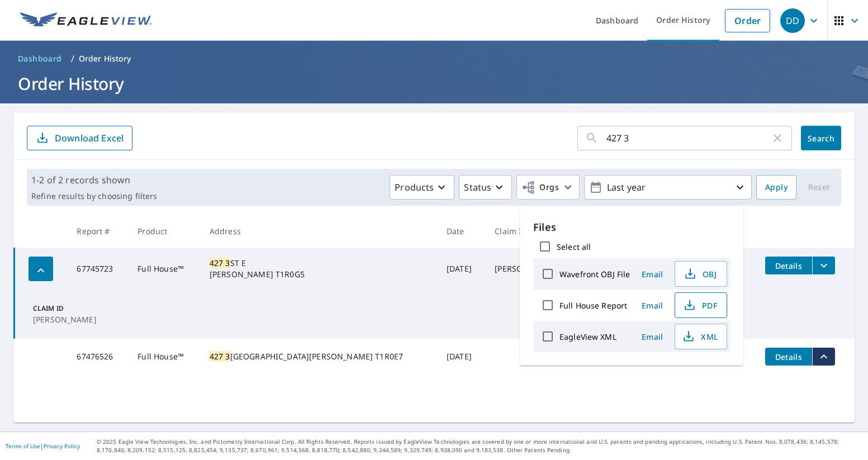 The image size is (868, 460). What do you see at coordinates (319, 231) in the screenshot?
I see `th: Address` at bounding box center [319, 231].